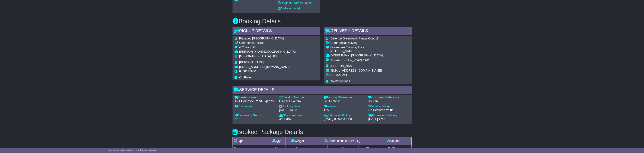 Image resolution: width=644 pixels, height=153 pixels. What do you see at coordinates (250, 149) in the screenshot?
I see `td: Carton` at bounding box center [250, 149].